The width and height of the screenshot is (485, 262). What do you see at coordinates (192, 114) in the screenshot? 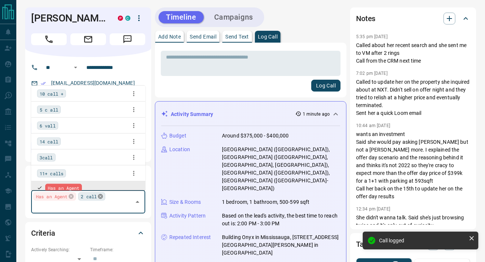
I see `p: Activity Summary` at bounding box center [192, 114].